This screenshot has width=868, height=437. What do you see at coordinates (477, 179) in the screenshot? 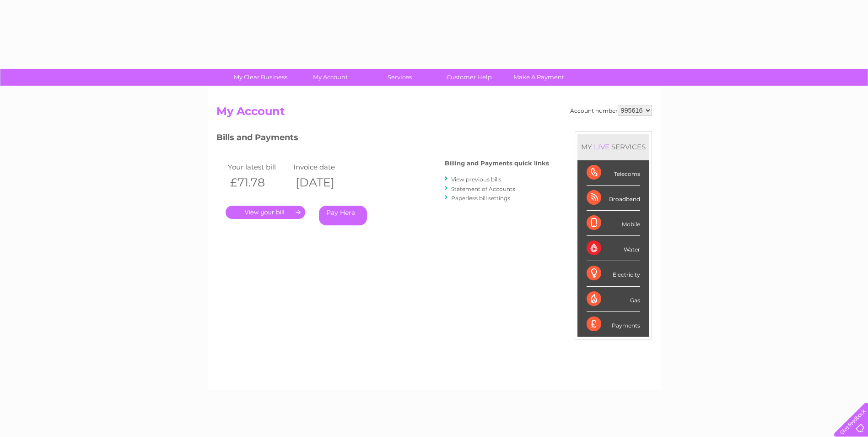
I see `a: View previous bills` at bounding box center [477, 179].